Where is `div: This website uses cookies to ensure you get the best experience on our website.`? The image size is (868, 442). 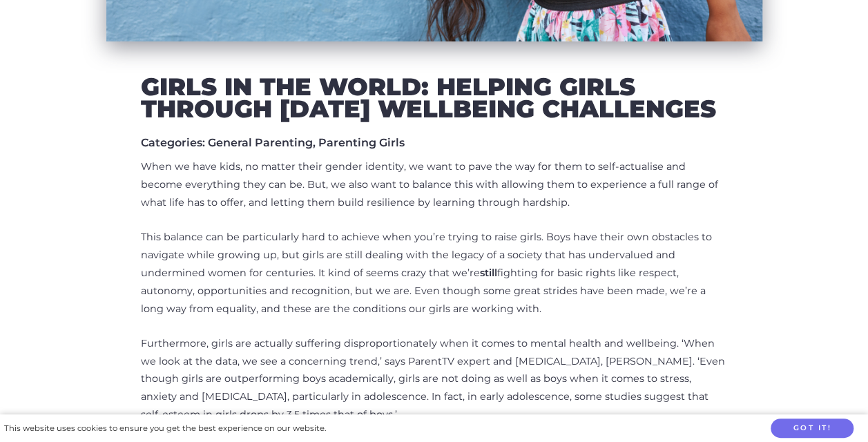 div: This website uses cookies to ensure you get the best experience on our website. is located at coordinates (165, 428).